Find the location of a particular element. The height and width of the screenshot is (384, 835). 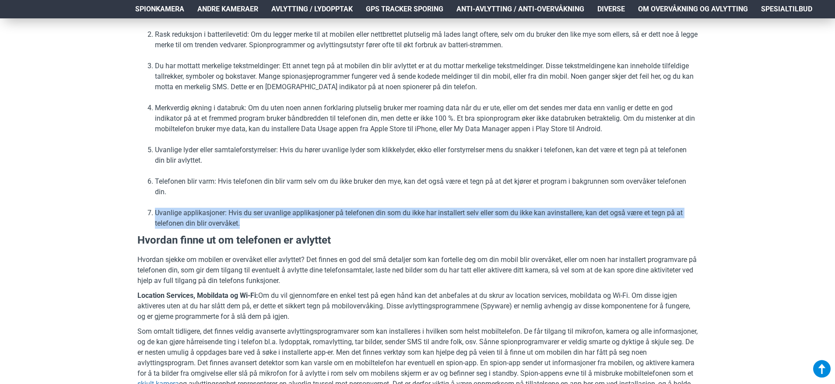

p: Hvordan sjekke om mobilen er overvåket eller avlyttet? Det finnes en god del små detaljer som kan... is located at coordinates (418, 271).